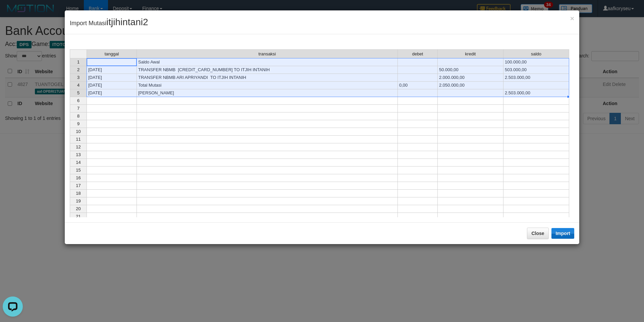 This screenshot has width=644, height=322. What do you see at coordinates (78, 131) in the screenshot?
I see `span: 10` at bounding box center [78, 131].